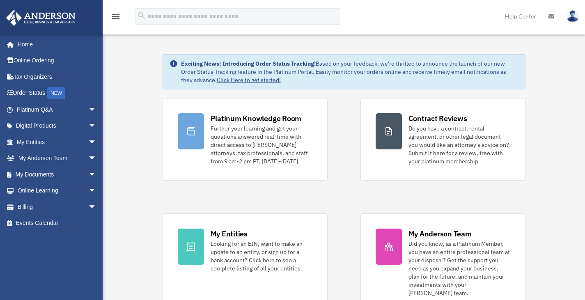 The height and width of the screenshot is (300, 585). I want to click on img: Anderson Advisors Platinum Portal, so click(41, 18).